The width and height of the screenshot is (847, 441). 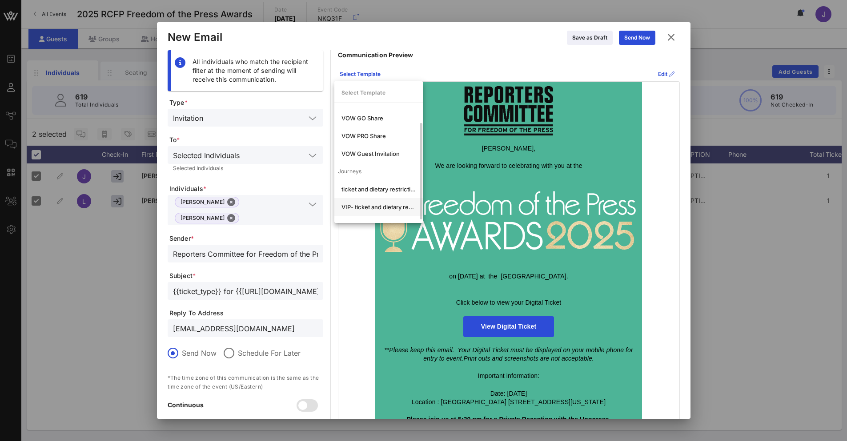 I want to click on strong: Please join us at 5:30 pm for a Private Reception with the Honorees,, so click(x=509, y=420).